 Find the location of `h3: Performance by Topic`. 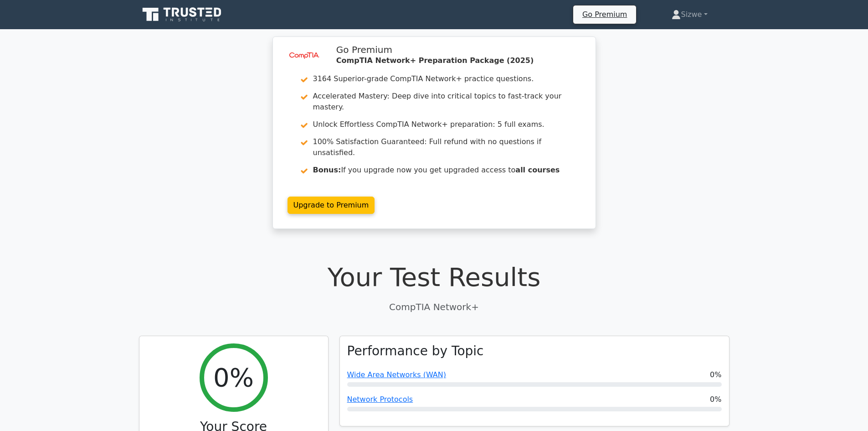

h3: Performance by Topic is located at coordinates (416, 351).